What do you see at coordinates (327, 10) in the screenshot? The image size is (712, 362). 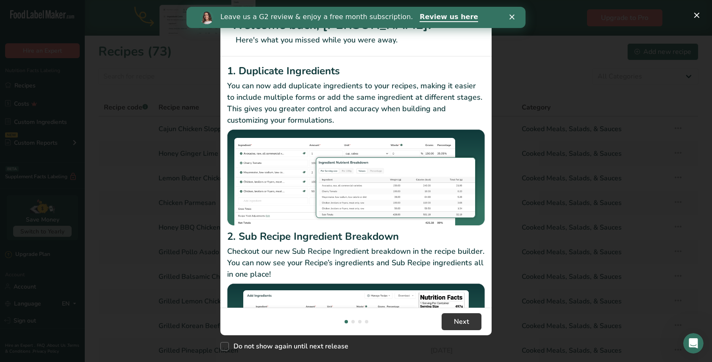 I see `div: Close` at bounding box center [327, 10].